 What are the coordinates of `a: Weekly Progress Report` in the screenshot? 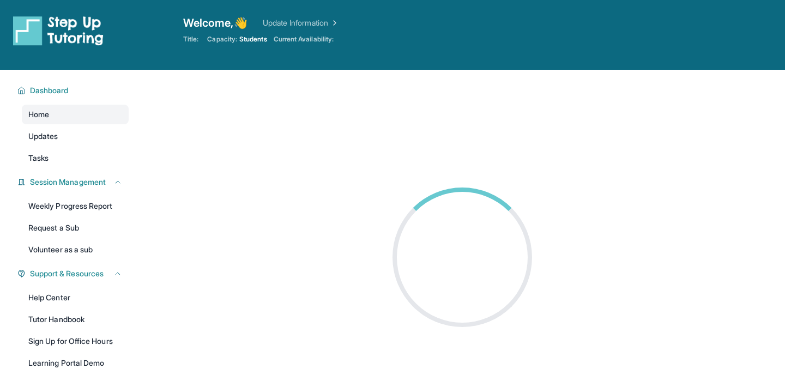 It's located at (75, 206).